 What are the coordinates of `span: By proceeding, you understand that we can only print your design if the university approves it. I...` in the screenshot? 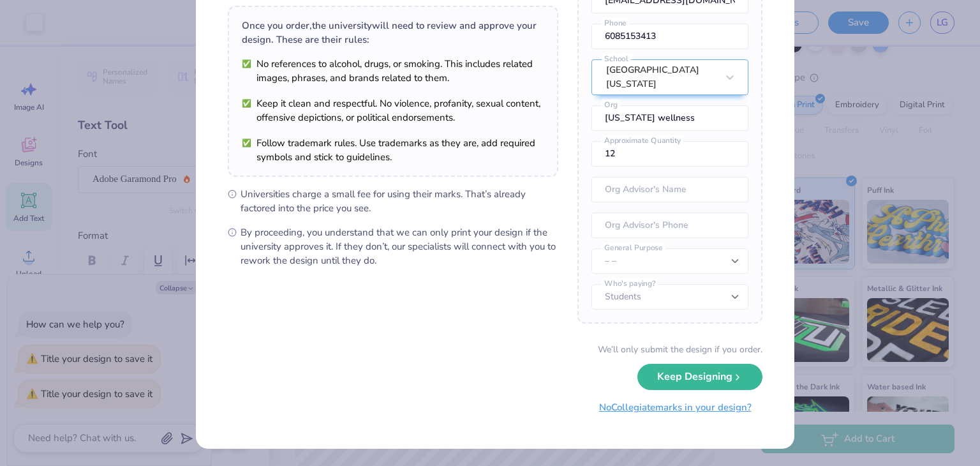 It's located at (399, 247).